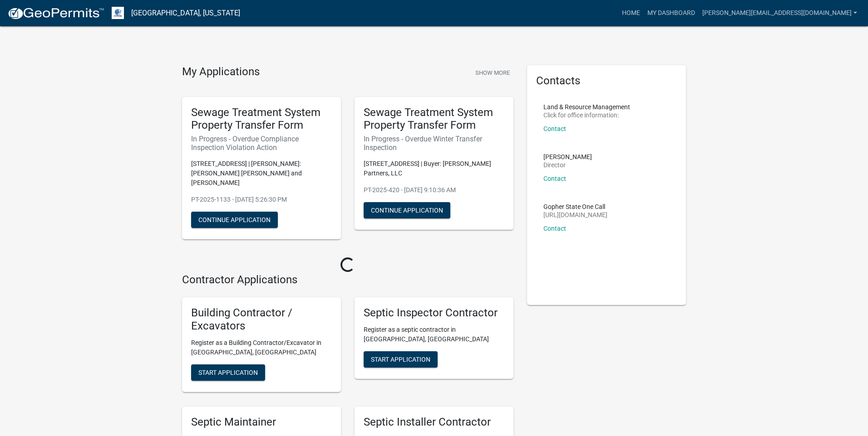  Describe the element at coordinates (587, 115) in the screenshot. I see `p: Click for office information:` at that location.